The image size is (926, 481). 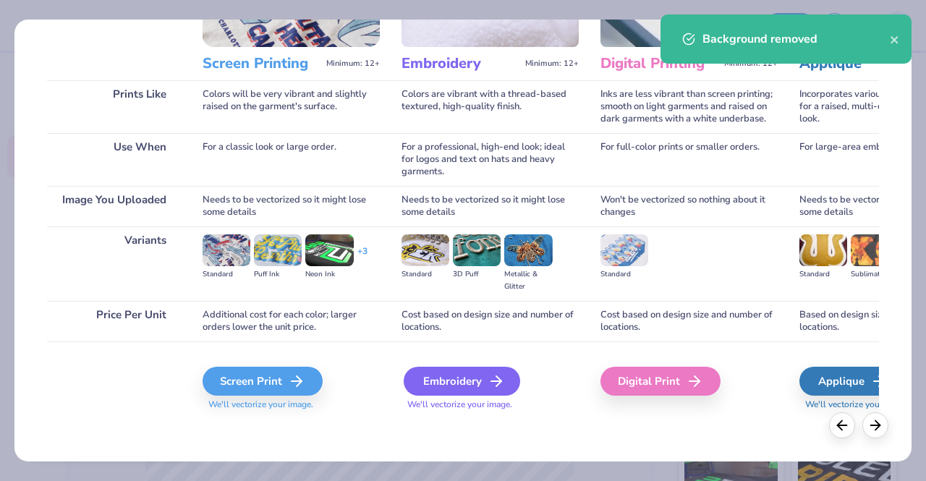 What do you see at coordinates (291, 106) in the screenshot?
I see `div: Colors will be very vibrant and slightly raised on the garment's surface.` at bounding box center [291, 106].